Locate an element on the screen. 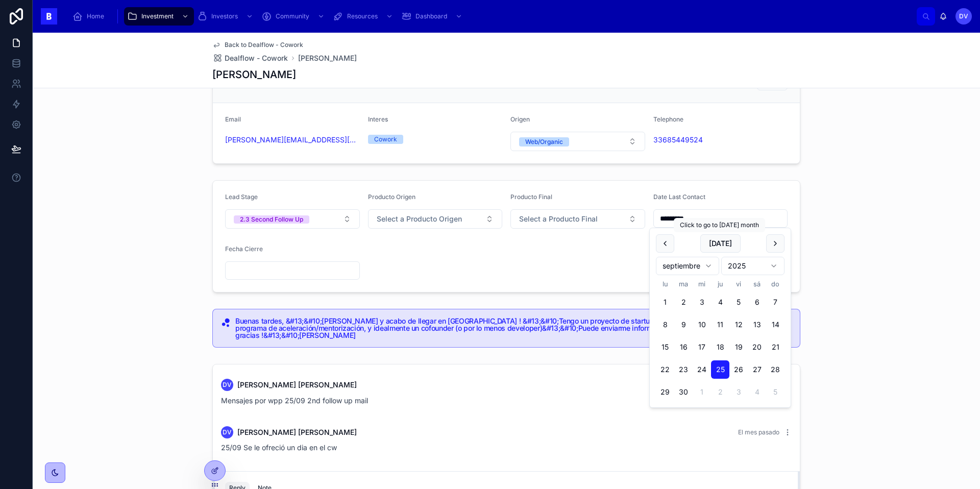  a: Dashboard is located at coordinates (432, 16).